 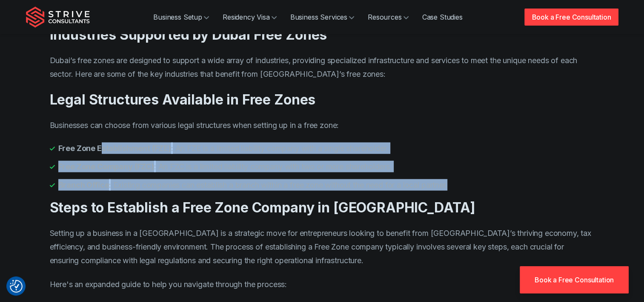 What do you see at coordinates (16, 286) in the screenshot?
I see `img: Revisit consent button` at bounding box center [16, 286].